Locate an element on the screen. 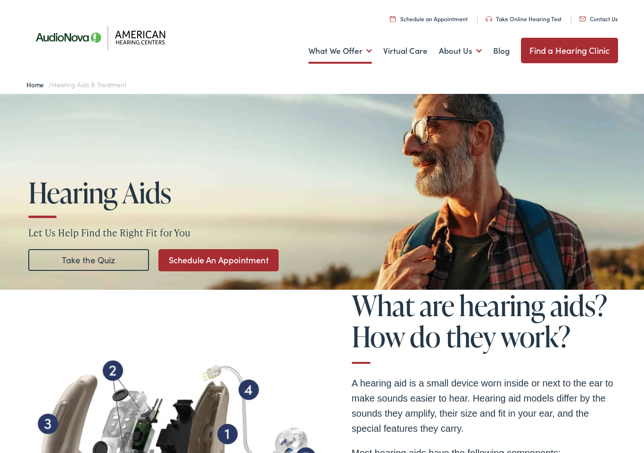  span: Hearing Aids & Treatment is located at coordinates (89, 84).